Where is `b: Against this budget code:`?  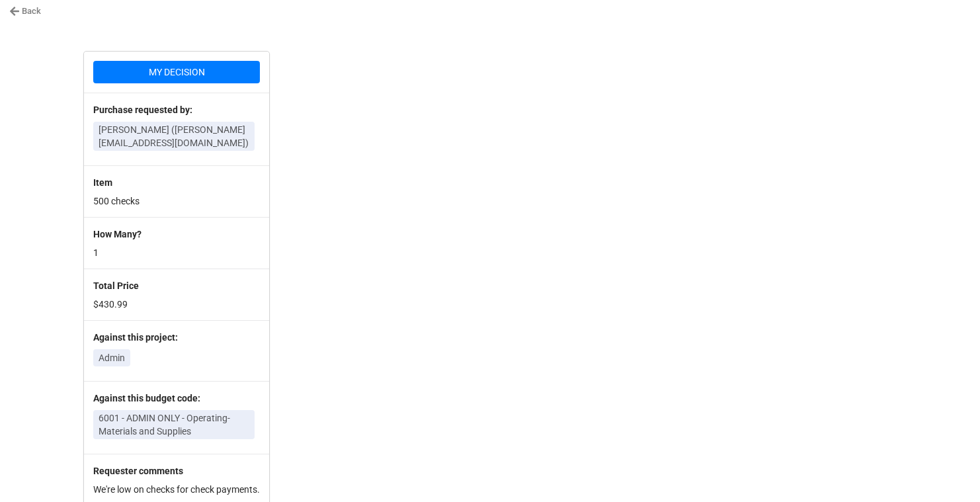
b: Against this budget code: is located at coordinates (147, 398).